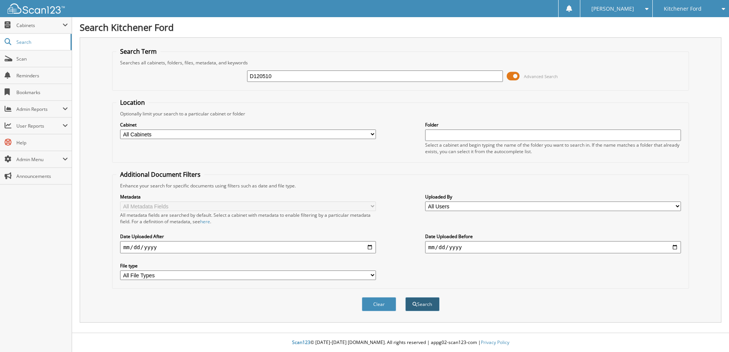  Describe the element at coordinates (400, 63) in the screenshot. I see `div: Searches all cabinets, folders, files, metadata, and keywords` at that location.